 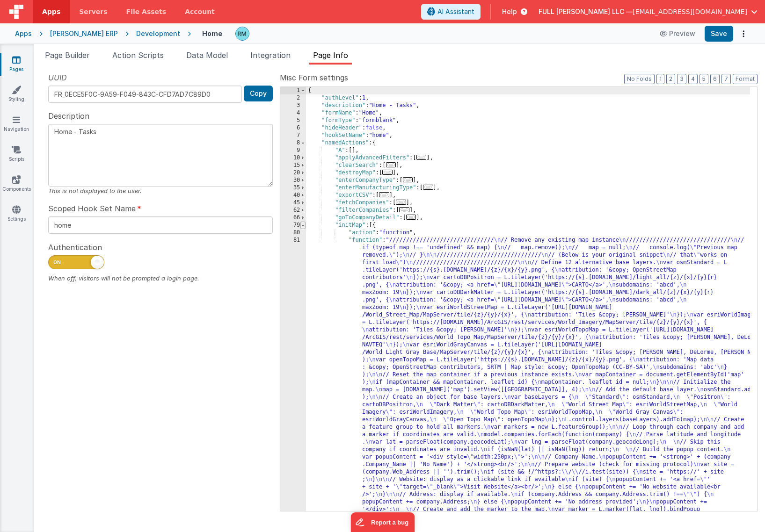 I want to click on button: 3, so click(x=681, y=79).